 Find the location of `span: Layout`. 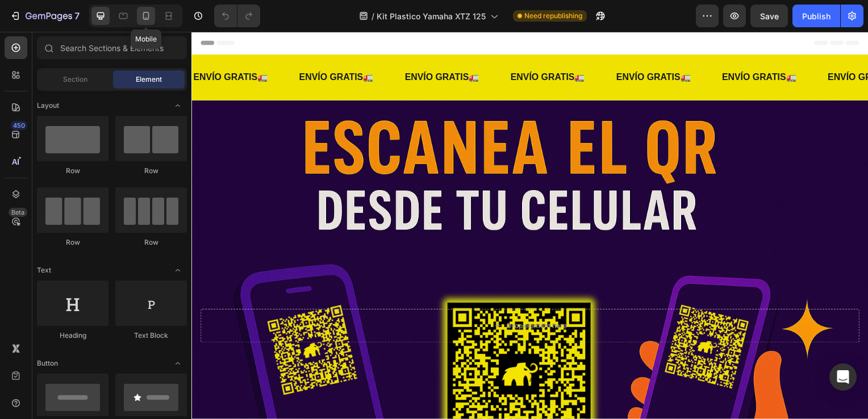

span: Layout is located at coordinates (48, 106).